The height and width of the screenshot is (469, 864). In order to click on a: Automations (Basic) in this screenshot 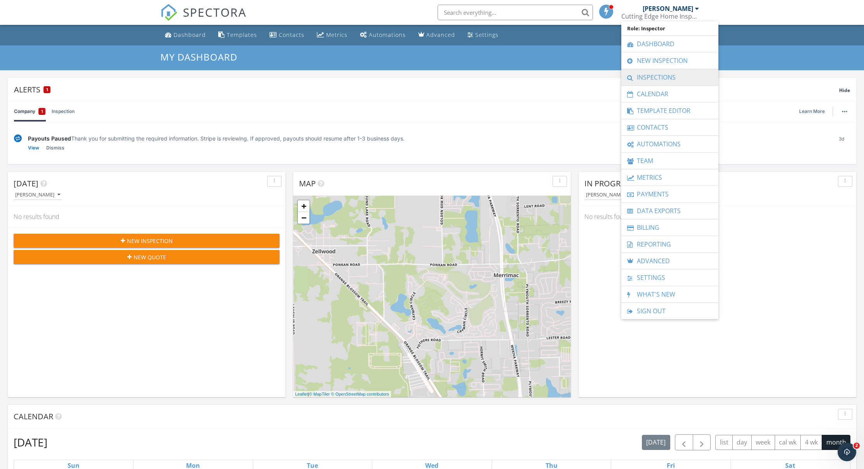, I will do `click(383, 35)`.